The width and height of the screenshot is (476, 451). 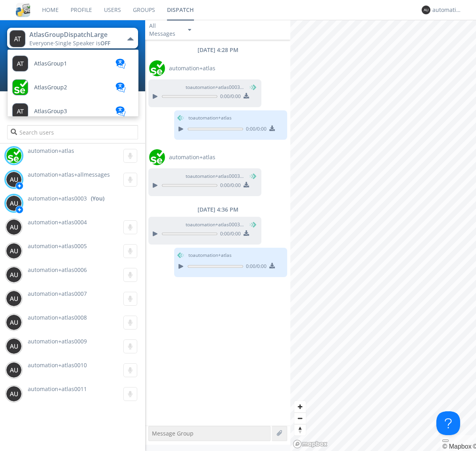 What do you see at coordinates (57, 341) in the screenshot?
I see `span: automation+atlas0009` at bounding box center [57, 341].